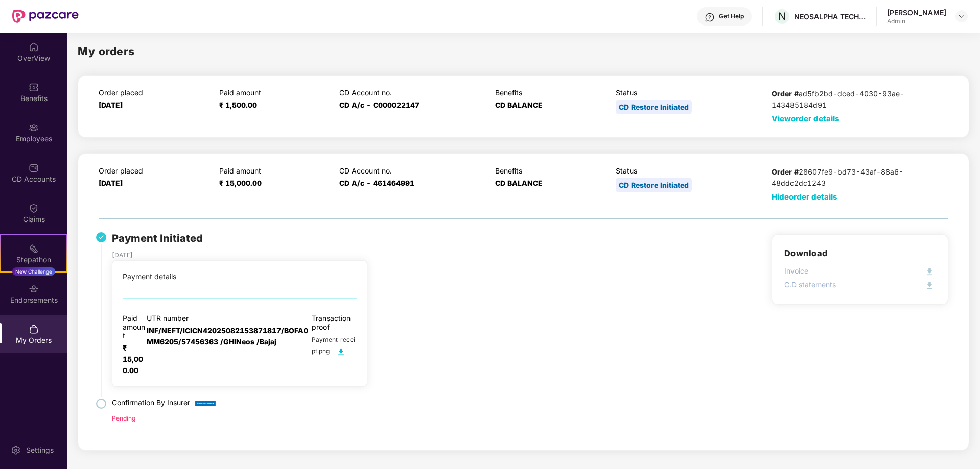 The height and width of the screenshot is (469, 980). What do you see at coordinates (34, 260) in the screenshot?
I see `div: Stepathon` at bounding box center [34, 260].